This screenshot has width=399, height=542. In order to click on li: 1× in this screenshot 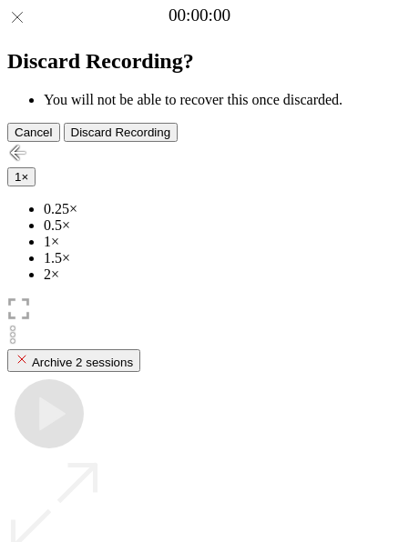, I will do `click(217, 242)`.